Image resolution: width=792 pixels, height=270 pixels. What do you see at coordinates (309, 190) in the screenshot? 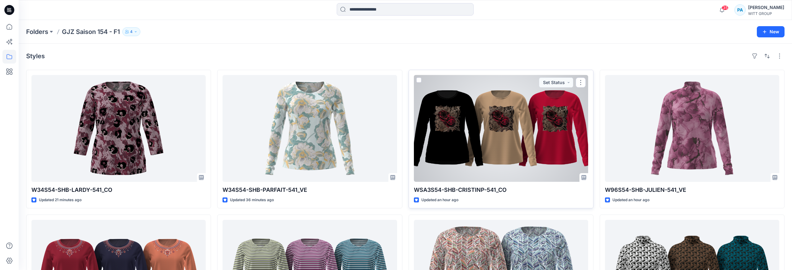
I see `p: W34S54-SHB-PARFAIT-541_VE` at bounding box center [309, 190].